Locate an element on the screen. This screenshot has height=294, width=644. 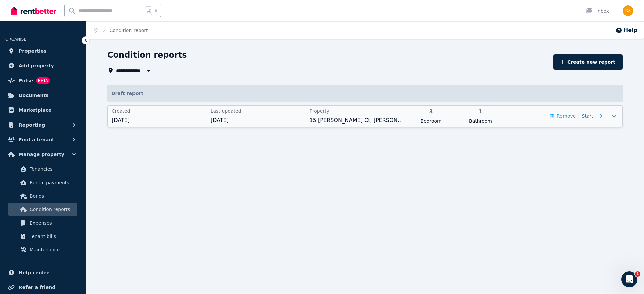
nav: Breadcrumb is located at coordinates (121, 30).